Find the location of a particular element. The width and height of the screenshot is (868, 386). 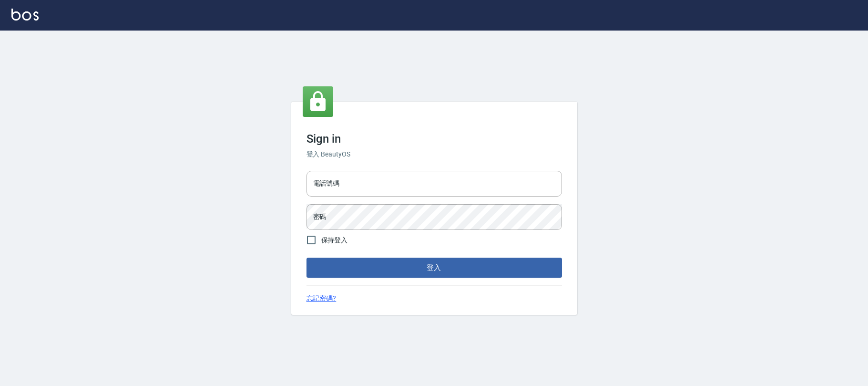

button: 登入 is located at coordinates (434, 267).